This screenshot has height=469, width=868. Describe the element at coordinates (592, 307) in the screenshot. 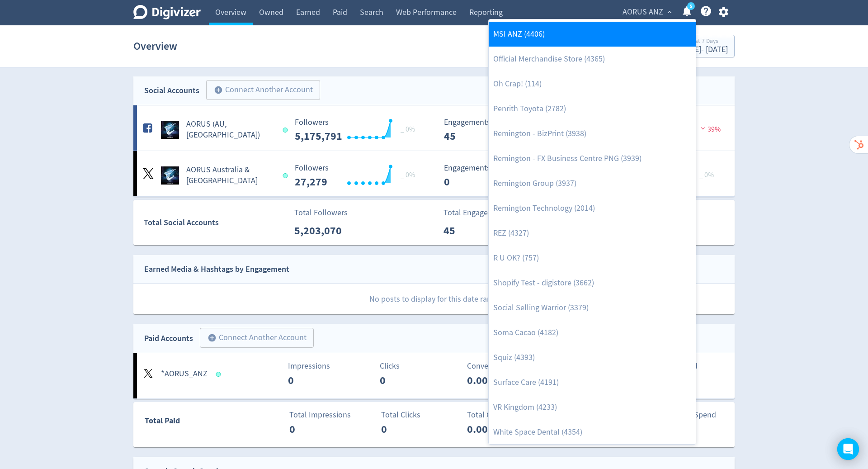

I see `a: Social Selling Warrior (3379)` at that location.